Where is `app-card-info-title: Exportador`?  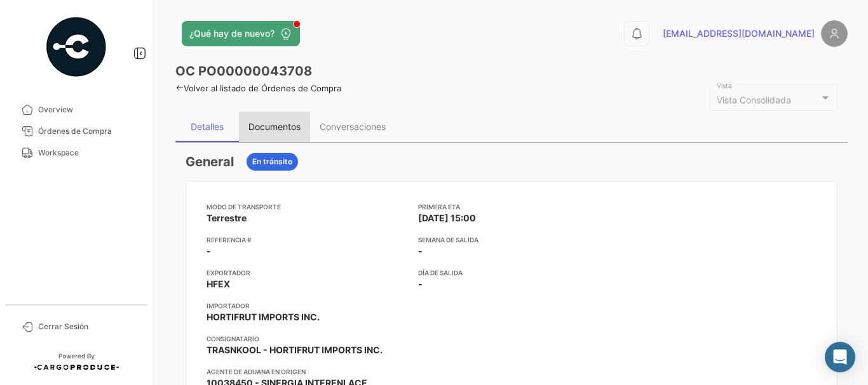
app-card-info-title: Exportador is located at coordinates (307, 273).